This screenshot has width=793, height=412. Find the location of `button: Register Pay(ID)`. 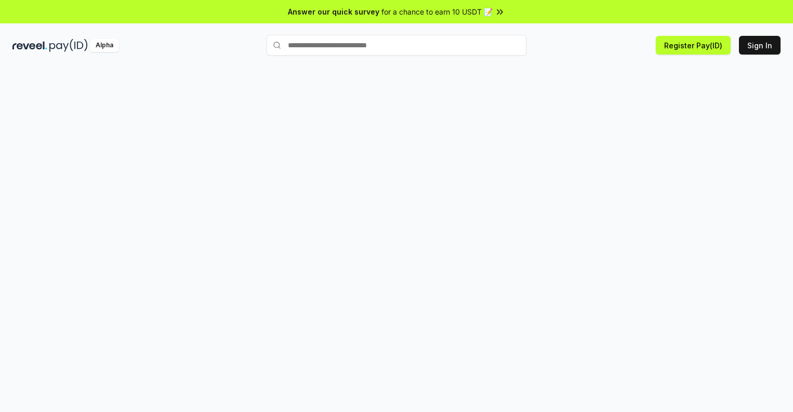

button: Register Pay(ID) is located at coordinates (693, 45).